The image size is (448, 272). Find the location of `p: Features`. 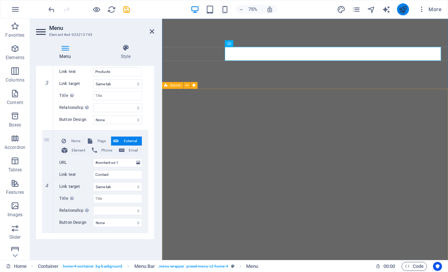

p: Features is located at coordinates (15, 193).